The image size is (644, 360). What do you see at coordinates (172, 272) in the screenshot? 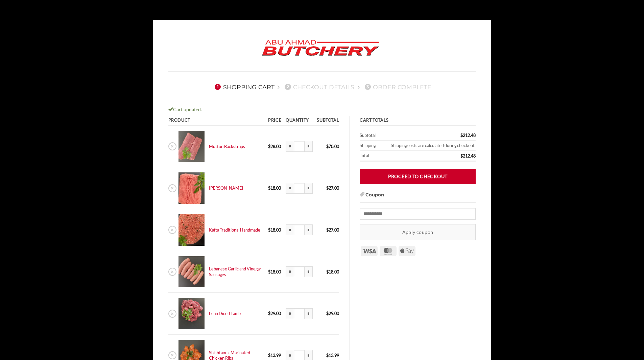
I see `a: Remove Lebanese Garlic and Vinegar Sausages from cart` at bounding box center [172, 272].